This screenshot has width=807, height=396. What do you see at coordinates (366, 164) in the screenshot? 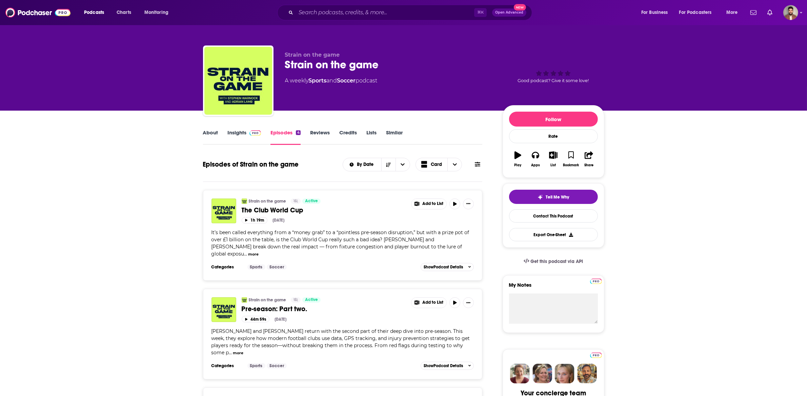
I see `span: By Date` at bounding box center [366, 164].